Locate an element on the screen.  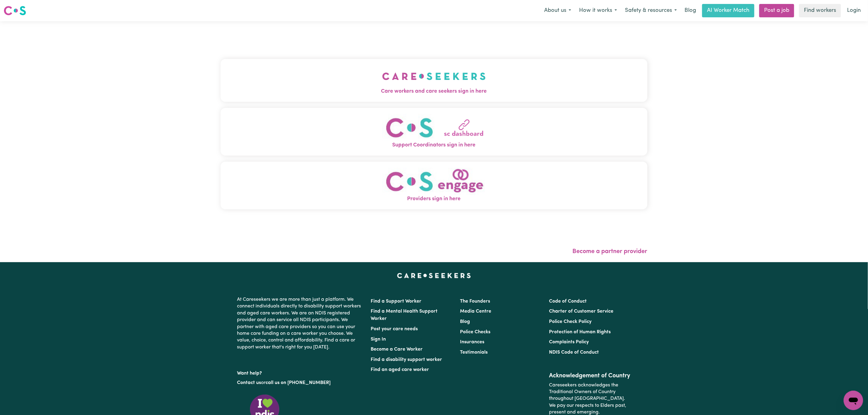
a: Find a disability support worker is located at coordinates (406, 360).